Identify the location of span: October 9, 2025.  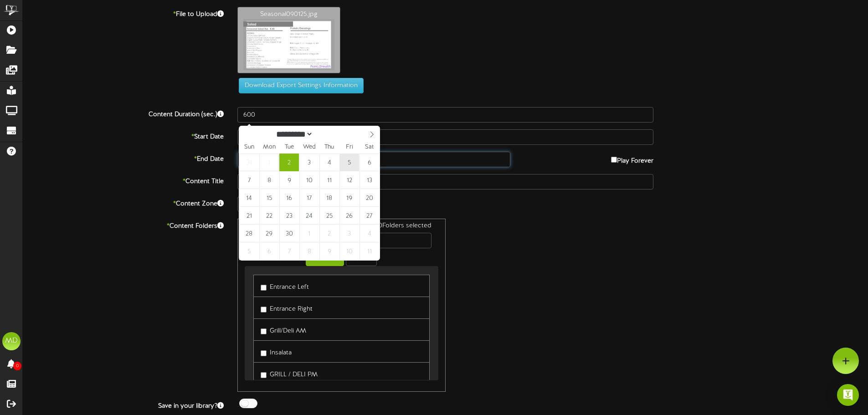
(329, 251).